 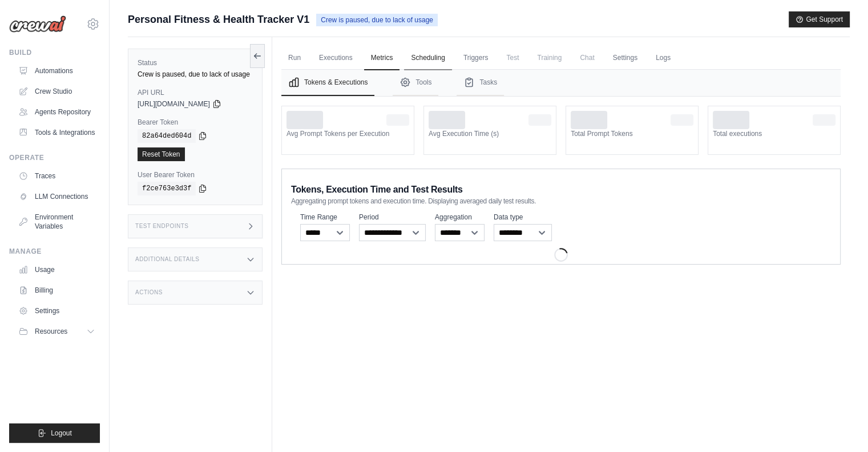 What do you see at coordinates (56, 196) in the screenshot?
I see `a: LLM Connections` at bounding box center [56, 196].